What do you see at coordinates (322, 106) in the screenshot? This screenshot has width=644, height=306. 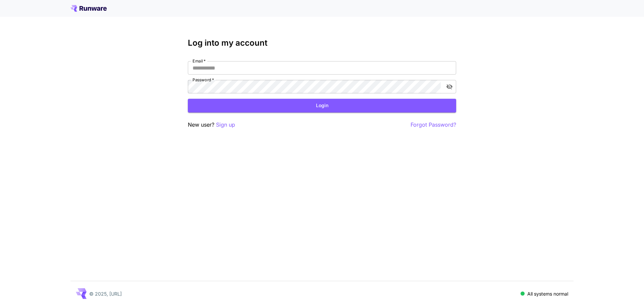 I see `button: Login` at bounding box center [322, 106].